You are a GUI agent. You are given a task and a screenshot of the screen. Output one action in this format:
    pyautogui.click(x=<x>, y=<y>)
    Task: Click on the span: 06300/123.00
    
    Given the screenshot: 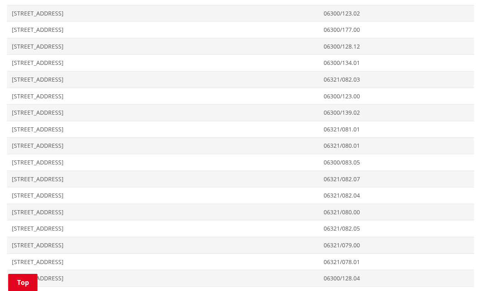 What is the action you would take?
    pyautogui.click(x=396, y=96)
    